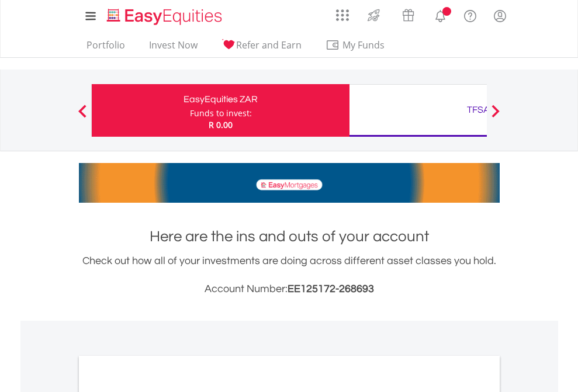 The image size is (578, 392). I want to click on img: EasyMortage Promotion Banner, so click(289, 183).